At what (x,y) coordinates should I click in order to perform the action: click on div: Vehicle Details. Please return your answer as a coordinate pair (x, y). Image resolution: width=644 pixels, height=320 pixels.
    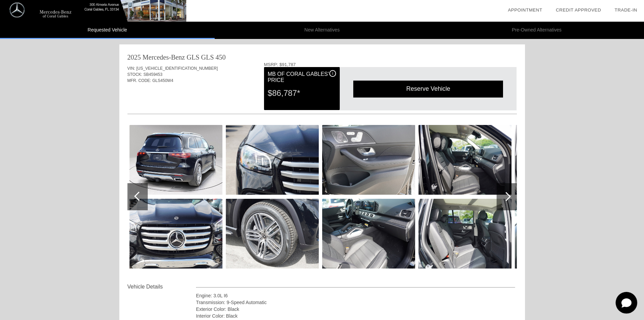
    Looking at the image, I should click on (162, 287).